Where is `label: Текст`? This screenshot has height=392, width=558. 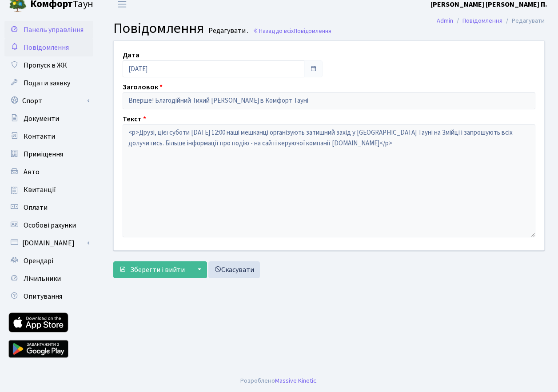
label: Текст is located at coordinates (134, 119).